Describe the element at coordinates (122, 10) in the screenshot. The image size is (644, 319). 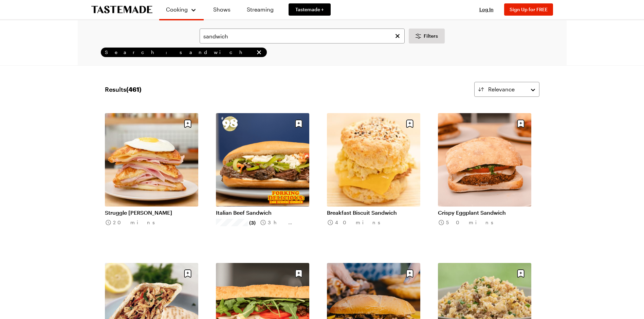
I see `a: To Tastemade Home Page` at that location.